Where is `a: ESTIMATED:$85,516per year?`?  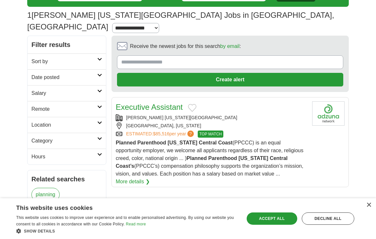
a: ESTIMATED:$85,516per year? is located at coordinates (160, 134).